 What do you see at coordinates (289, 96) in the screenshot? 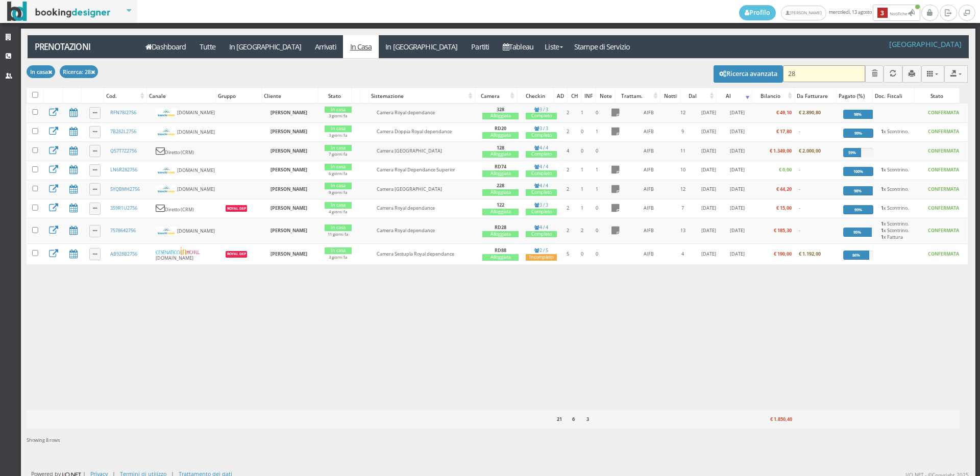
I see `div: Cliente` at bounding box center [289, 96].